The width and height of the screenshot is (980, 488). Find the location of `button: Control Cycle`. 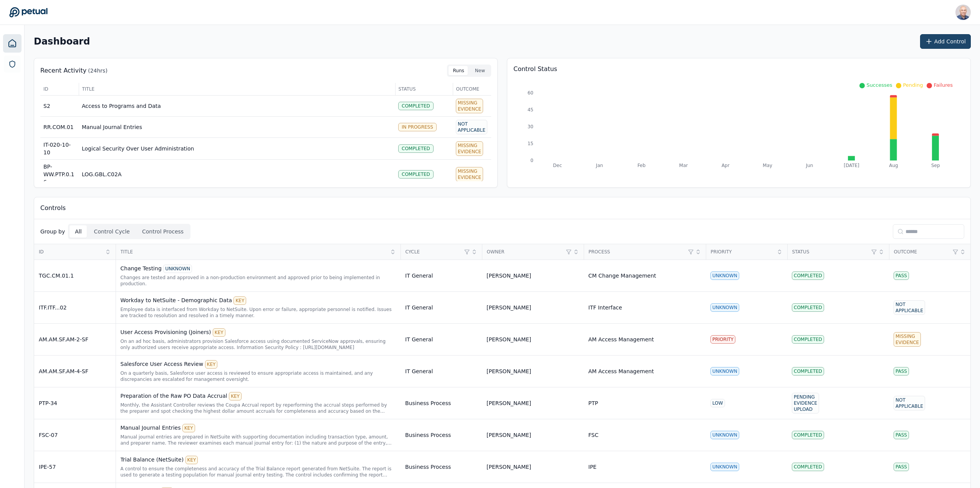

button: Control Cycle is located at coordinates (112, 232).